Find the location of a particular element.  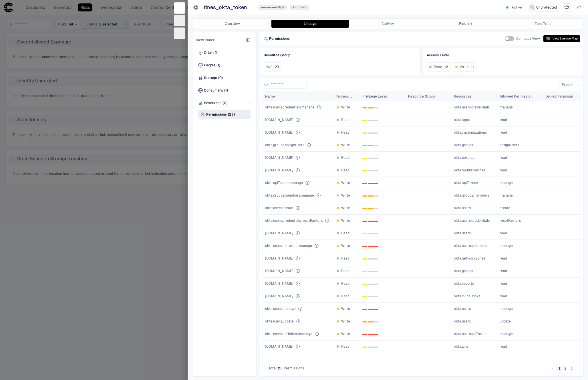

span: (1) is located at coordinates (217, 53).